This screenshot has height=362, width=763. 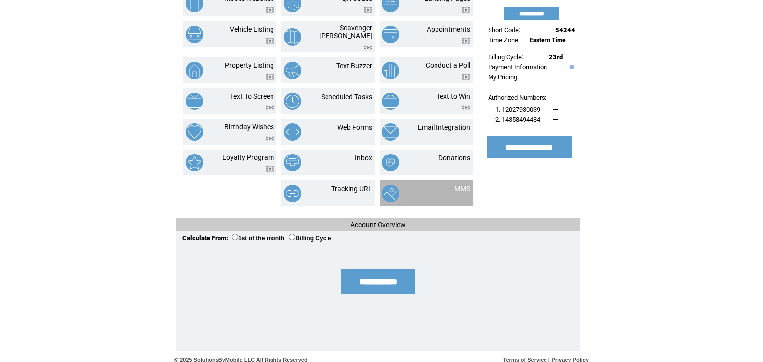 I want to click on a: Appointments, so click(x=449, y=29).